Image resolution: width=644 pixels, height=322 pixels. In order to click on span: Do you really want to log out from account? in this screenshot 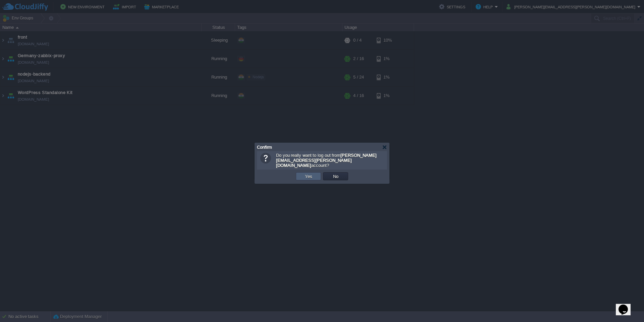, I will do `click(327, 160)`.